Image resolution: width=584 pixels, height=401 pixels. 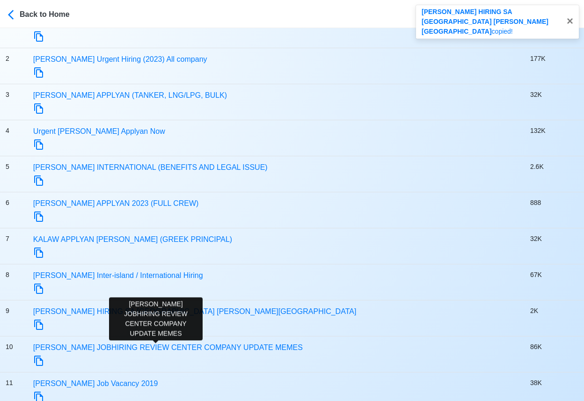 I want to click on td: 86K, so click(x=554, y=354).